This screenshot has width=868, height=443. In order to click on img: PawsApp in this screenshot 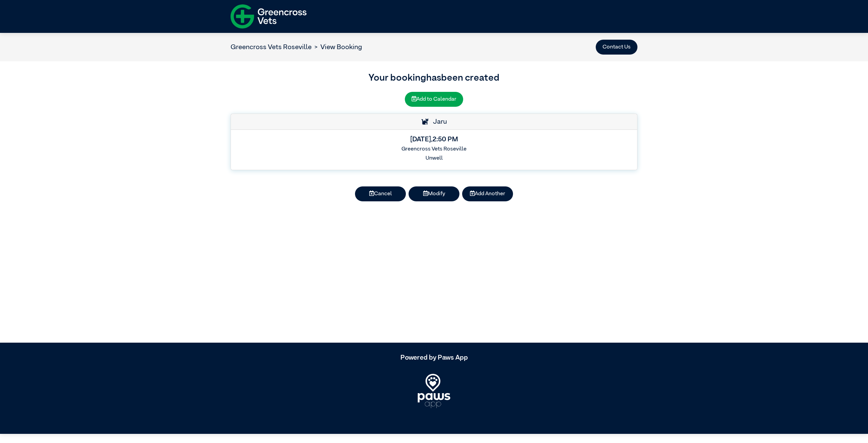, I will do `click(434, 391)`.